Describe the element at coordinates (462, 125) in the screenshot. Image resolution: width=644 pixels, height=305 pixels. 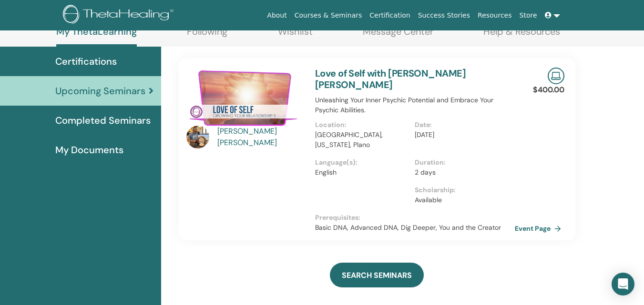
I see `p: Date :` at that location.